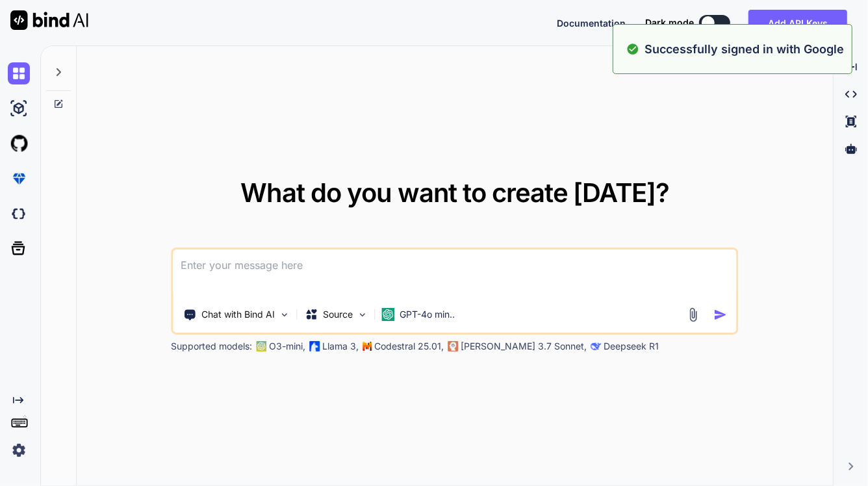  What do you see at coordinates (19, 143) in the screenshot?
I see `img: githubLight` at bounding box center [19, 143].